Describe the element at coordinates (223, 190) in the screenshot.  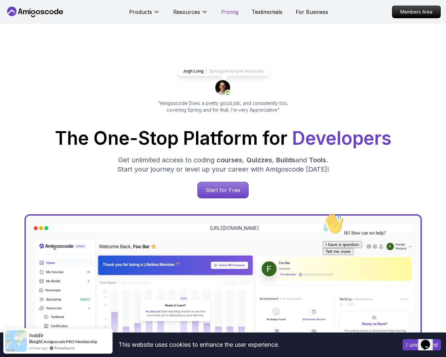
I see `p: Start for Free` at that location.